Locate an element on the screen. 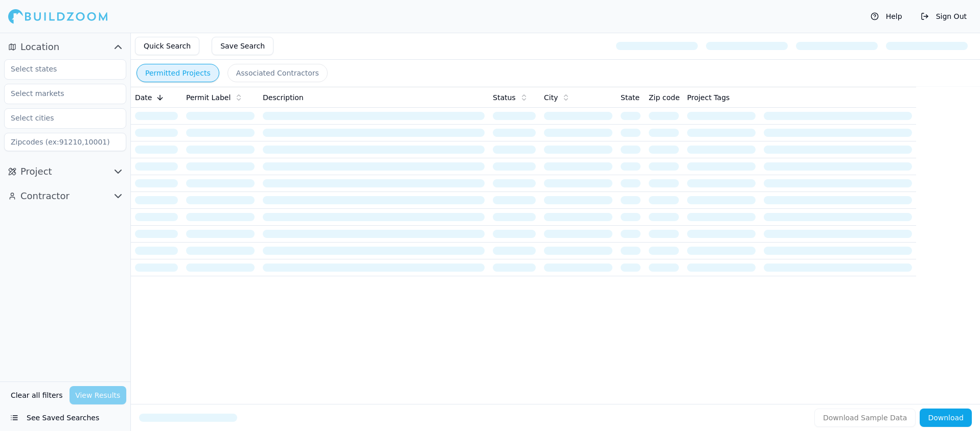 This screenshot has height=431, width=980. input: Select markets is located at coordinates (59, 93).